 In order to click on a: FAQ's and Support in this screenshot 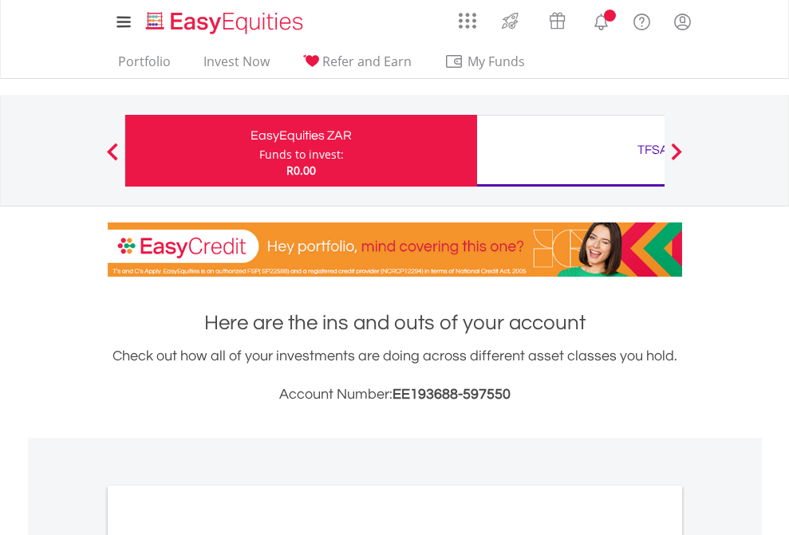, I will do `click(641, 20)`.